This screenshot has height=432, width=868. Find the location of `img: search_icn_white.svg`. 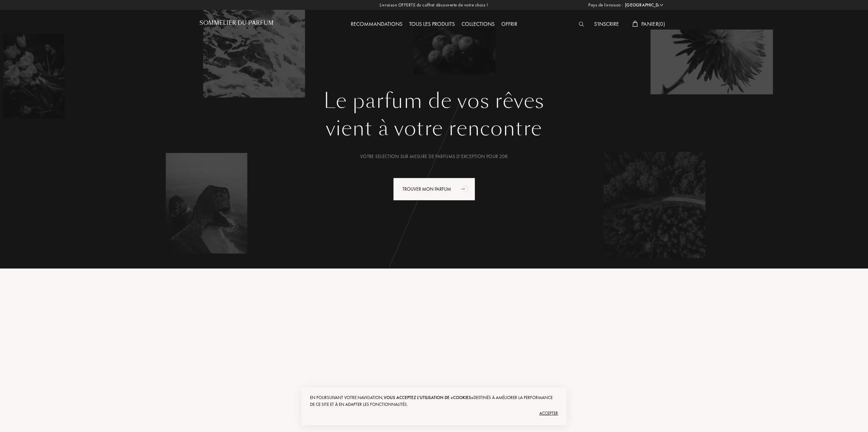

img: search_icn_white.svg is located at coordinates (581, 24).